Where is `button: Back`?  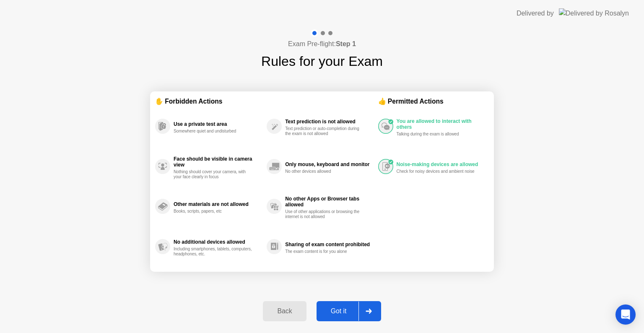
button: Back is located at coordinates (284, 311).